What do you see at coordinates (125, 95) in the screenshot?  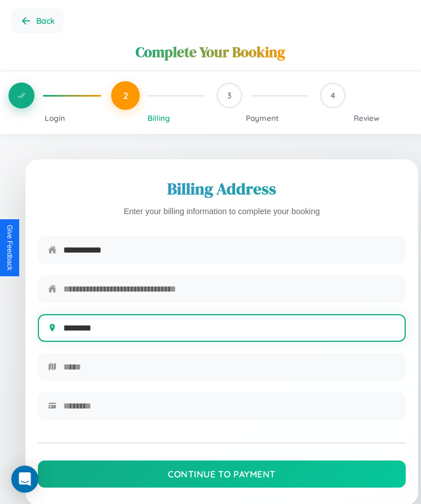 I see `span: 2` at bounding box center [125, 95].